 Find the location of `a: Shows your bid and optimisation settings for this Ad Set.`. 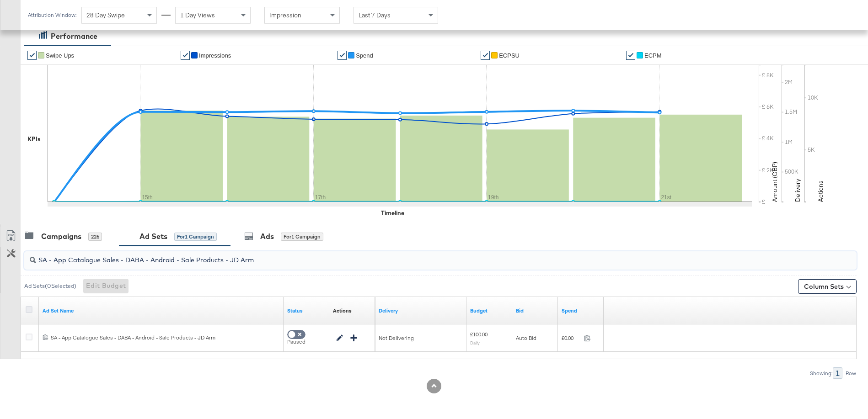

a: Shows your bid and optimisation settings for this Ad Set. is located at coordinates (535, 311).